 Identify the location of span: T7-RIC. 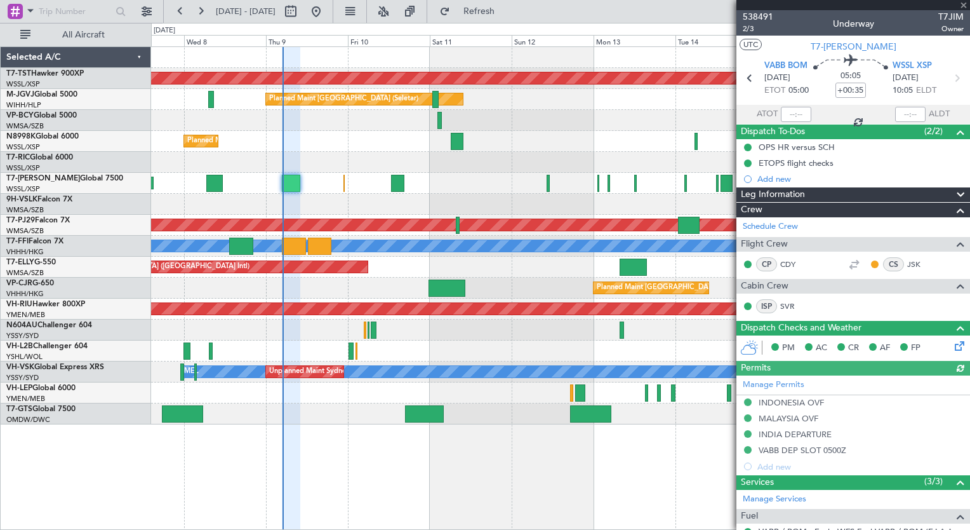
(18, 157).